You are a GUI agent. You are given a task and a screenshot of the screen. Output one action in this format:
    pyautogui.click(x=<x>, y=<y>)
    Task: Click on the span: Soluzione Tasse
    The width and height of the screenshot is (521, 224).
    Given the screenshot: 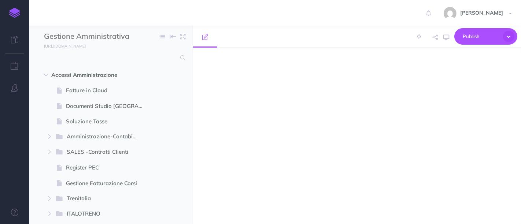 What is the action you would take?
    pyautogui.click(x=107, y=122)
    